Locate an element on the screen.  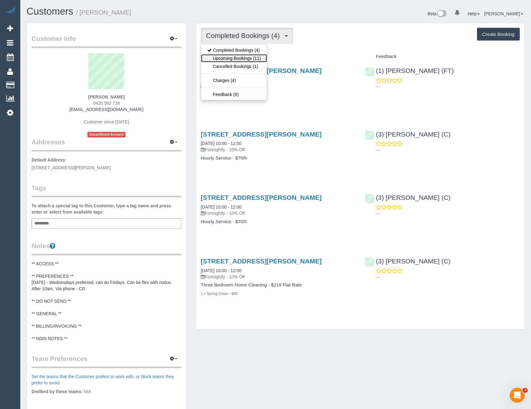
h4: Three Bedroom Home Cleaning - $219 Flat Rate is located at coordinates (278, 285).